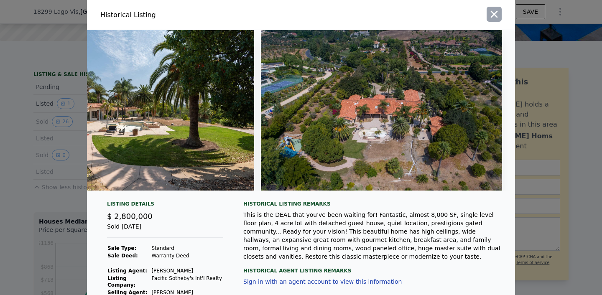 The image size is (602, 295). What do you see at coordinates (187, 282) in the screenshot?
I see `td: Pacific Sotheby's Int'l Realty` at bounding box center [187, 282].